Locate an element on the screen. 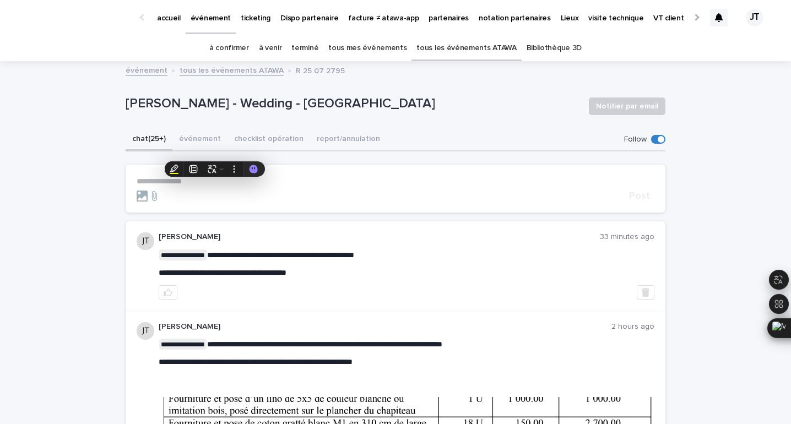 The height and width of the screenshot is (424, 791). a: à venir is located at coordinates (270, 48).